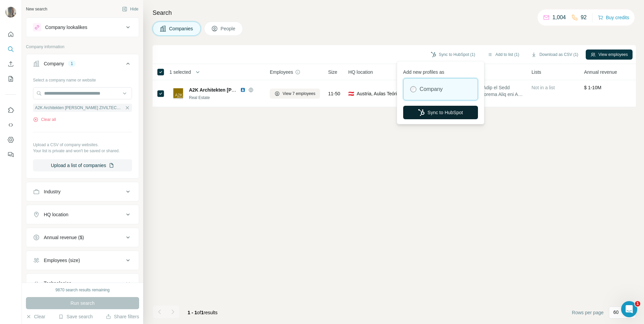 The width and height of the screenshot is (644, 324). I want to click on button: View employees, so click(609, 55).